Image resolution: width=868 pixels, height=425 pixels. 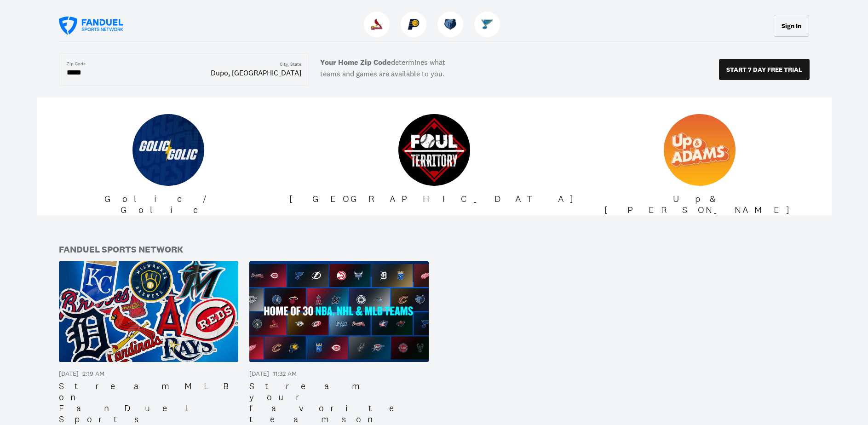 What do you see at coordinates (383, 70) in the screenshot?
I see `label: determines what teams and games are available to you.` at bounding box center [383, 70].